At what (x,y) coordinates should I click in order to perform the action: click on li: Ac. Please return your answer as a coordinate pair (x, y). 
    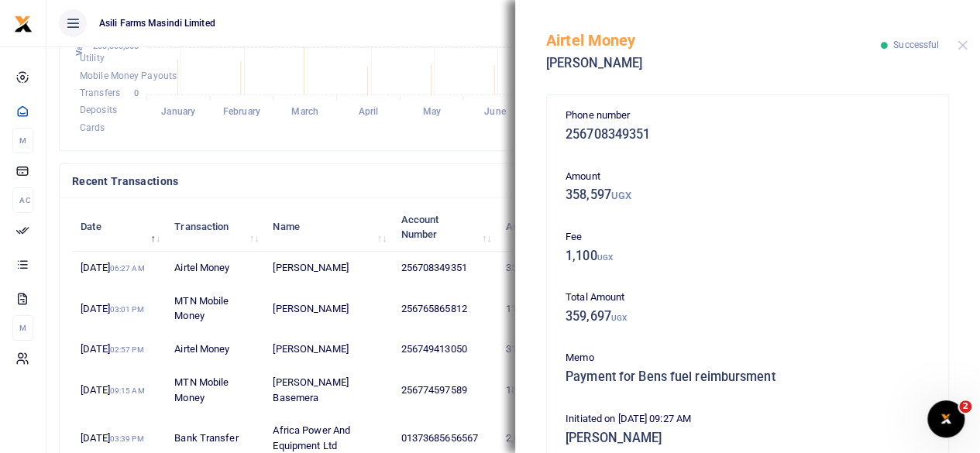
    Looking at the image, I should click on (23, 200).